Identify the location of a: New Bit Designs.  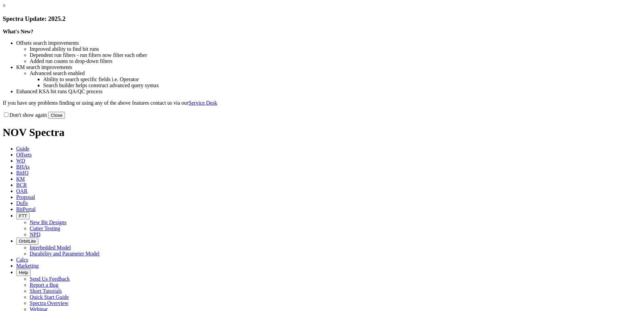
(48, 222).